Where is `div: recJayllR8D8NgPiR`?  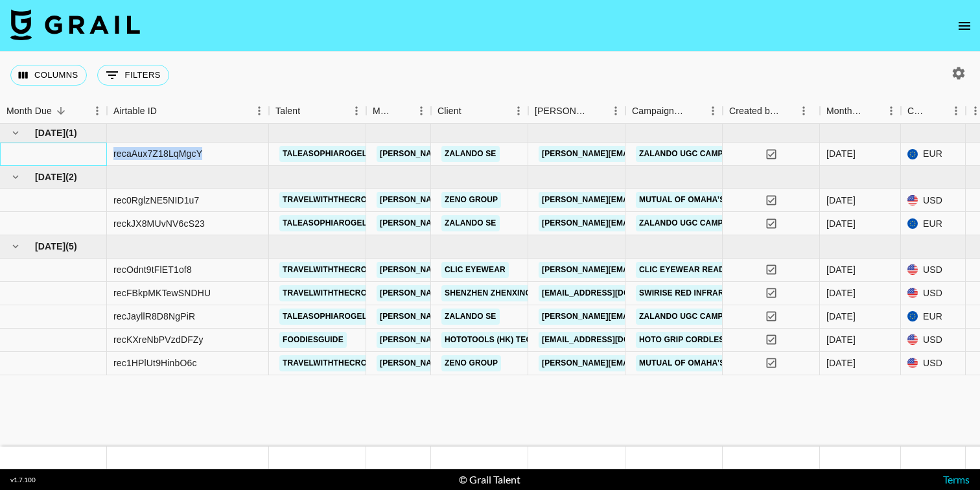
div: recJayllR8D8NgPiR is located at coordinates (154, 316).